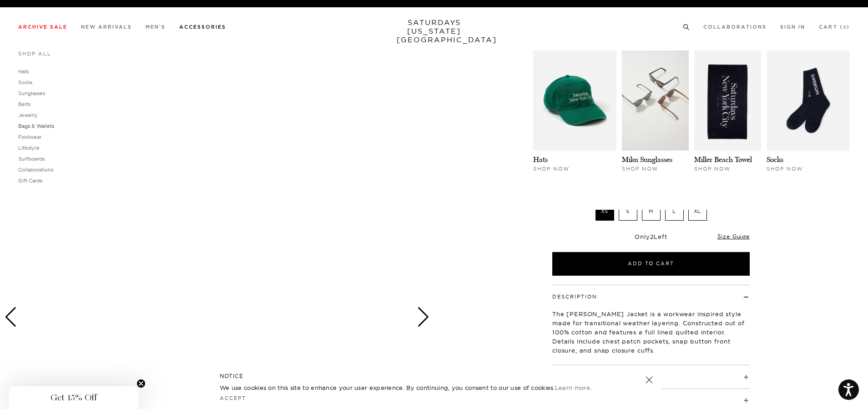 The height and width of the screenshot is (409, 868). I want to click on button: Add to Cart, so click(651, 264).